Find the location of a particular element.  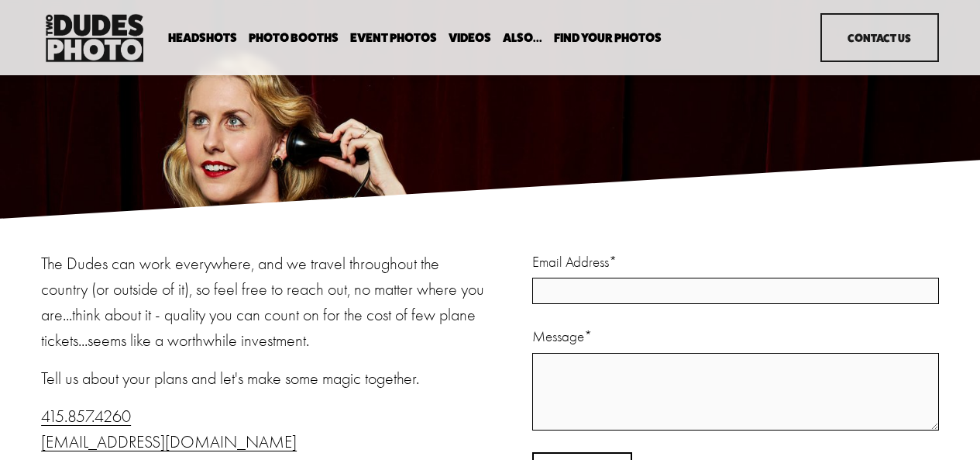

a: Contact Us is located at coordinates (880, 37).